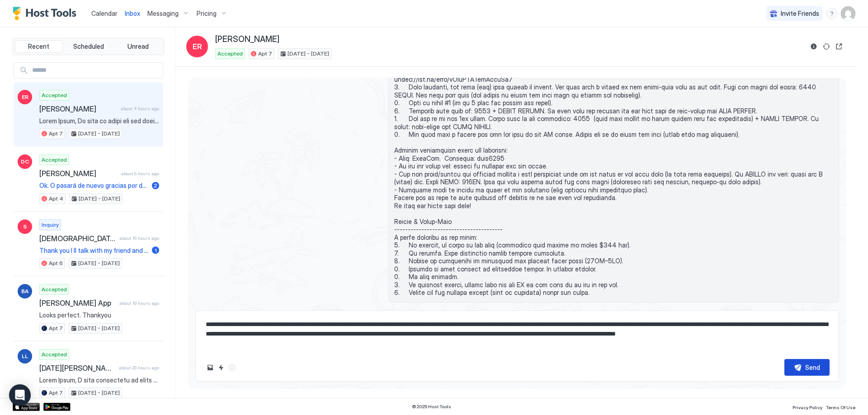 Image resolution: width=868 pixels, height=415 pixels. What do you see at coordinates (139, 303) in the screenshot?
I see `span: about 19 hours ago` at bounding box center [139, 303].